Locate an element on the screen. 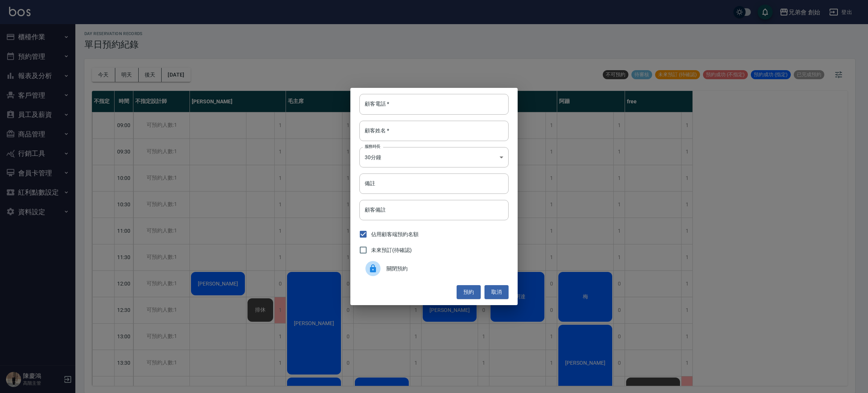  button: 預約 is located at coordinates (468, 292).